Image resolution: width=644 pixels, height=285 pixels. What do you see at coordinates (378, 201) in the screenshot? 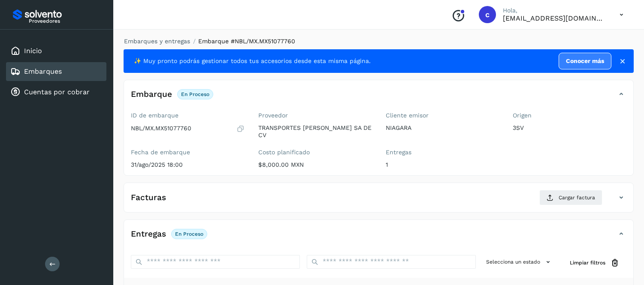
I see `div: FacturasCargar factura` at bounding box center [378, 201].